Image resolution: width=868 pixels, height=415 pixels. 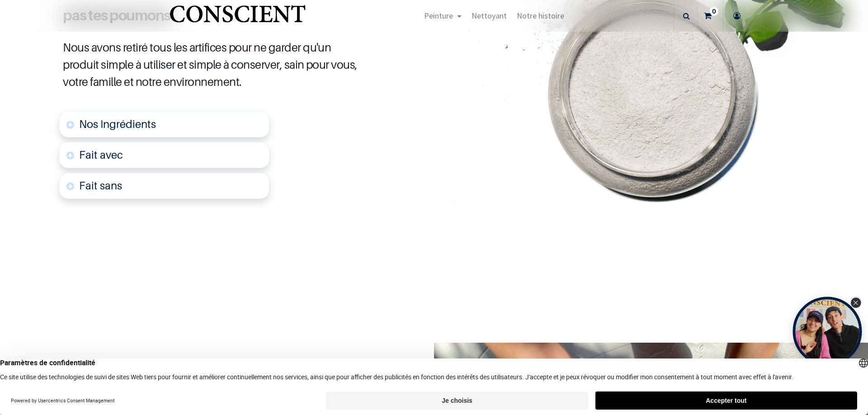 What do you see at coordinates (101, 186) in the screenshot?
I see `font: Fait sans` at bounding box center [101, 186].